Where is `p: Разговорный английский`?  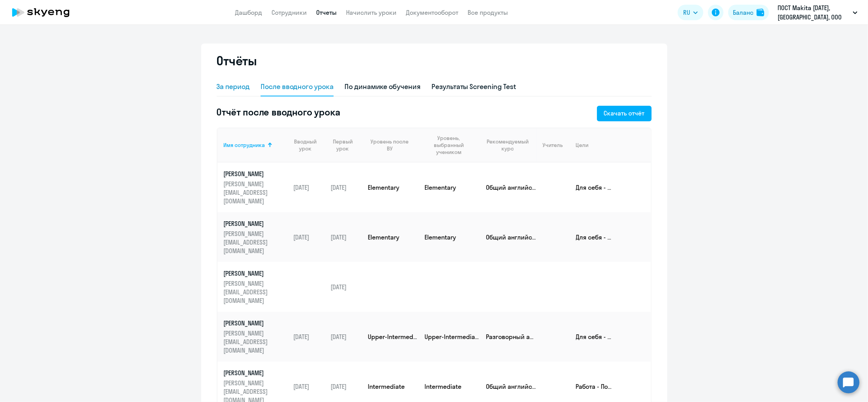
p: Разговорный английский is located at coordinates (512, 337).